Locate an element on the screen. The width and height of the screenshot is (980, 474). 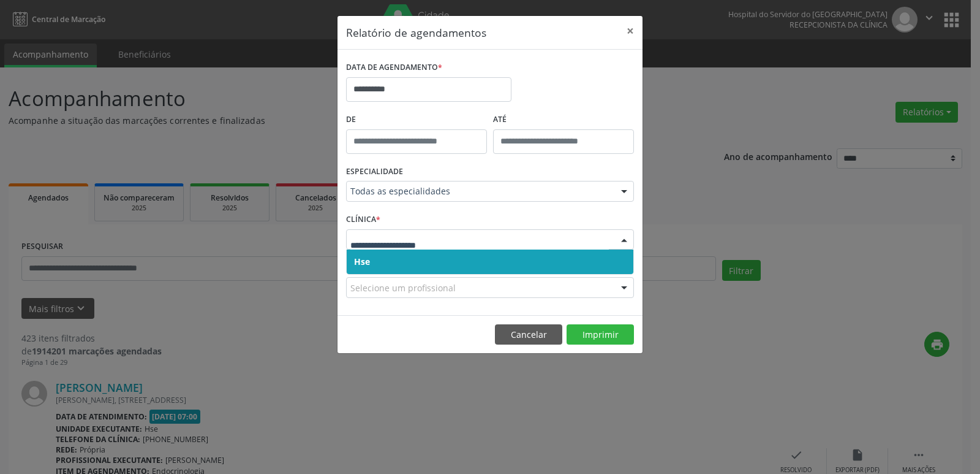
span: Todas as especialidades is located at coordinates (479, 192).